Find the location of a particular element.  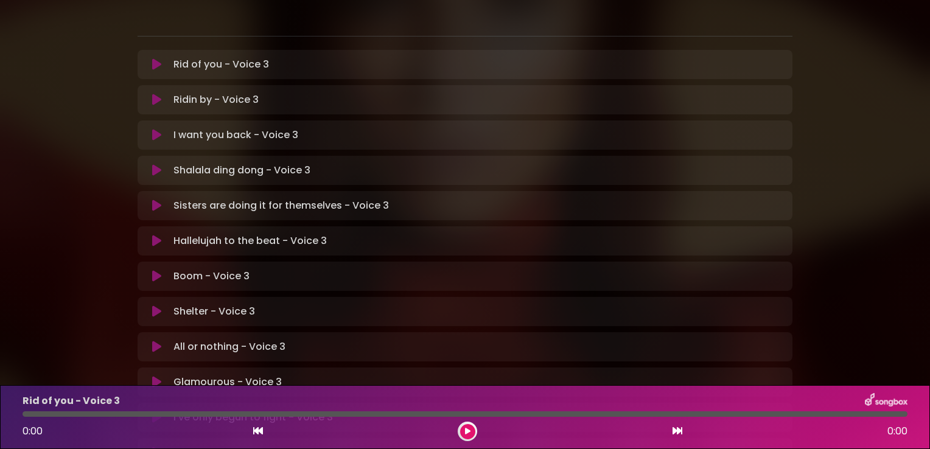

p: Shelter - Voice 3 is located at coordinates (214, 312).